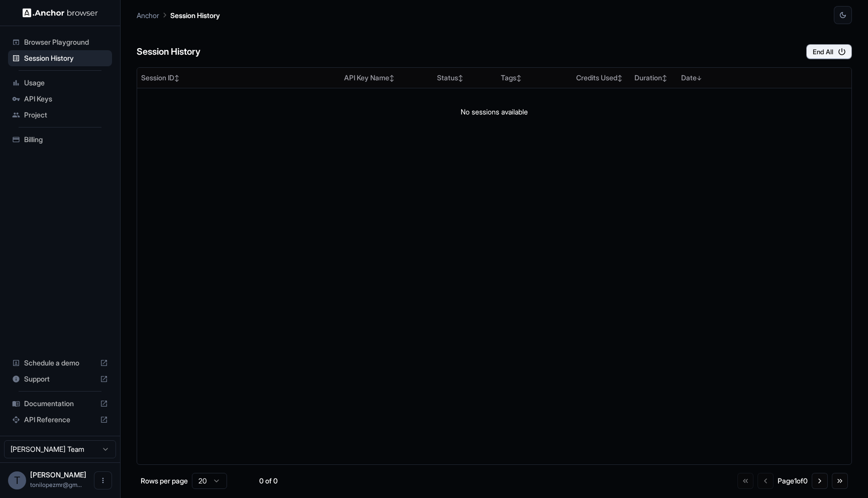 This screenshot has height=498, width=868. I want to click on div: Page 1 of 0, so click(792, 481).